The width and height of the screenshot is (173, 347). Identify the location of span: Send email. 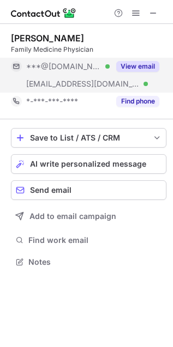
(51, 190).